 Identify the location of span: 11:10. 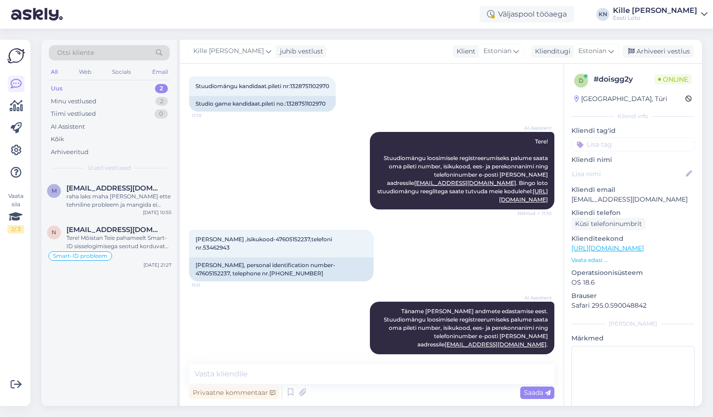
(209, 115).